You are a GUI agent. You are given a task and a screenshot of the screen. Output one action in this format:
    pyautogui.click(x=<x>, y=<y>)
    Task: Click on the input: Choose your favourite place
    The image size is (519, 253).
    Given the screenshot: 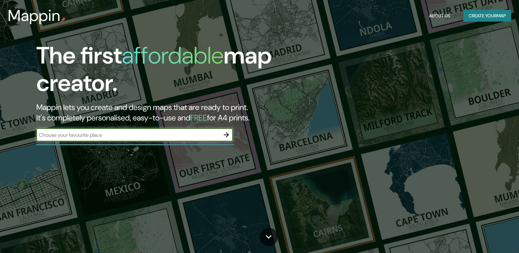 What is the action you would take?
    pyautogui.click(x=128, y=135)
    